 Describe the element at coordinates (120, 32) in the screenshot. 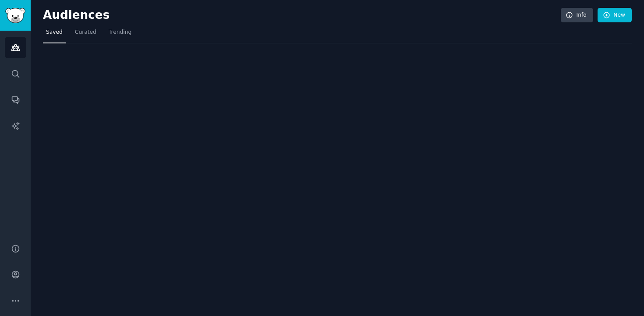

I see `span: Trending` at that location.